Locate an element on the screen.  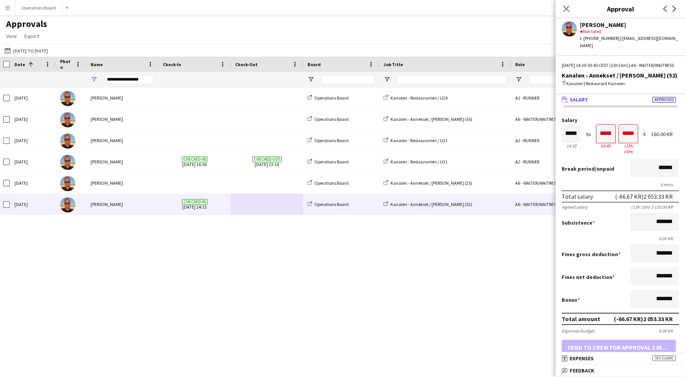
span: Feedback is located at coordinates (582, 371).